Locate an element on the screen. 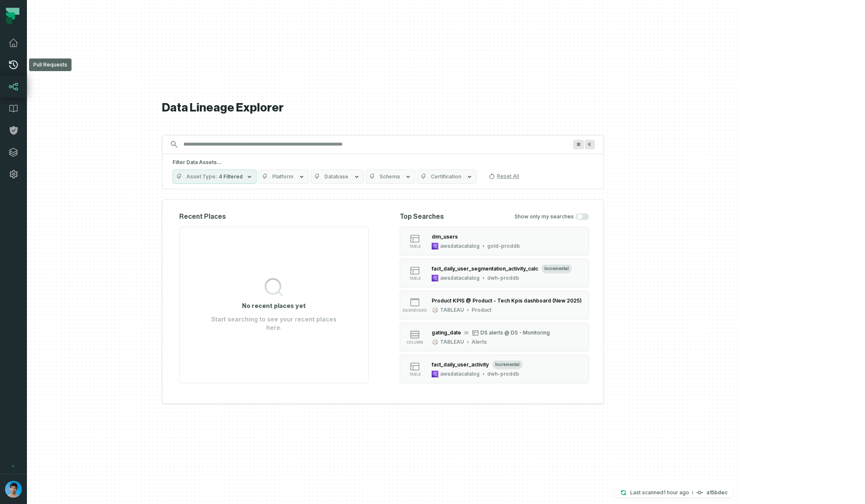  h4: a15bdec is located at coordinates (717, 493).